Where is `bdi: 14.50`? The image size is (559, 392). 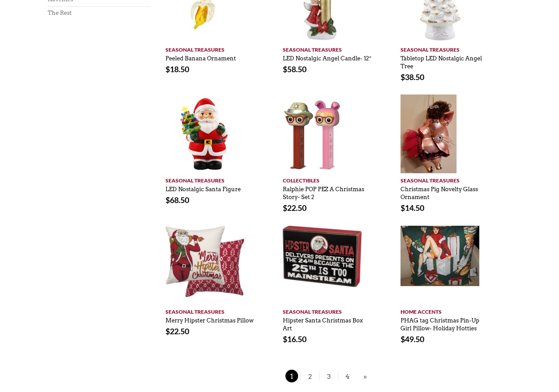
bdi: 14.50 is located at coordinates (412, 208).